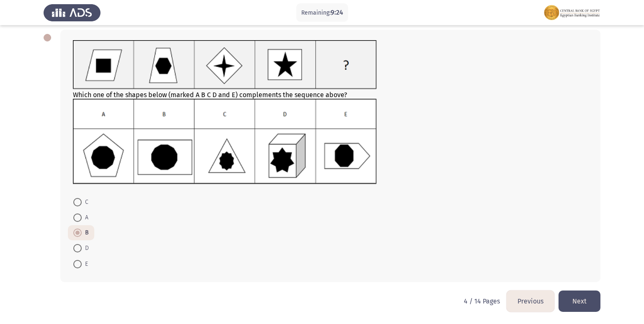 The height and width of the screenshot is (324, 644). What do you see at coordinates (330, 113) in the screenshot?
I see `div: Which one of the shapes below (marked A B C D and E) complements the sequence above?` at bounding box center [330, 113].